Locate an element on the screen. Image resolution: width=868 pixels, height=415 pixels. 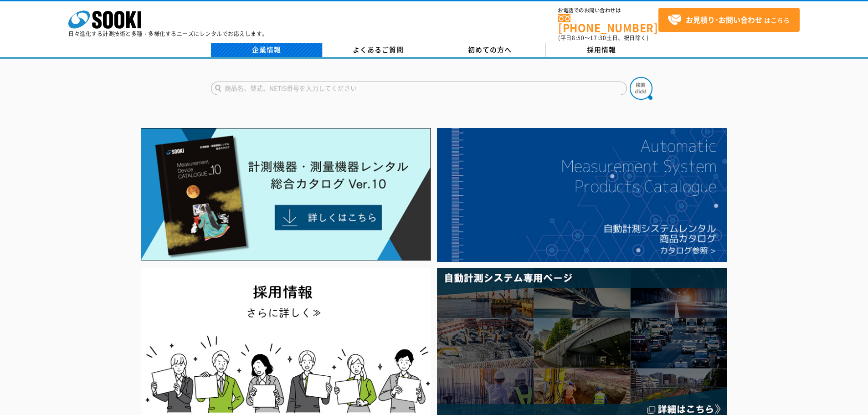
span: 8:50 is located at coordinates (578, 38).